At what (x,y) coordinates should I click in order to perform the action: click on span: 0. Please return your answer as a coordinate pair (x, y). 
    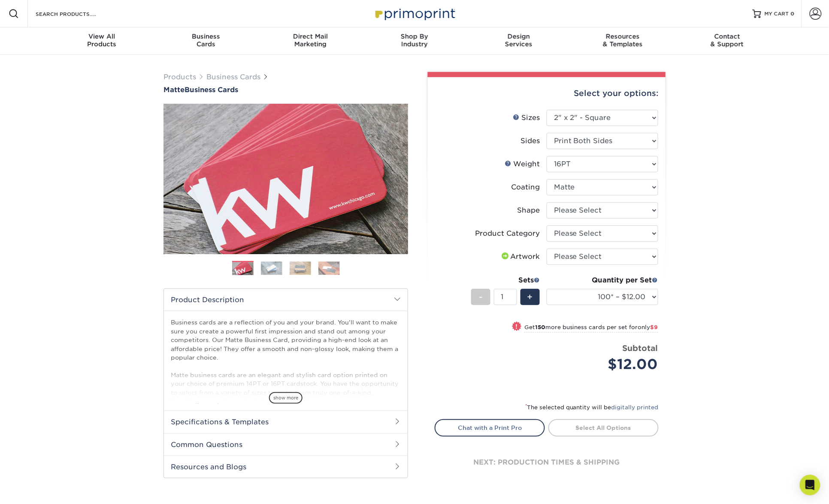
    Looking at the image, I should click on (792, 14).